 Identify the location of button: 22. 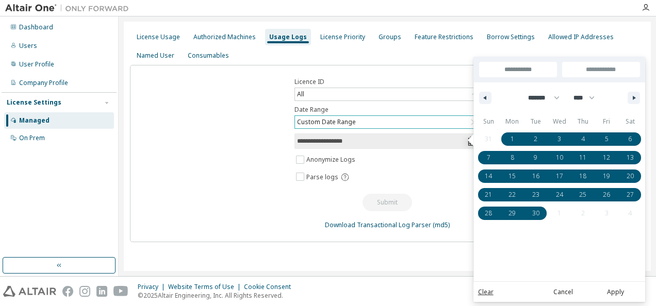
(512, 195).